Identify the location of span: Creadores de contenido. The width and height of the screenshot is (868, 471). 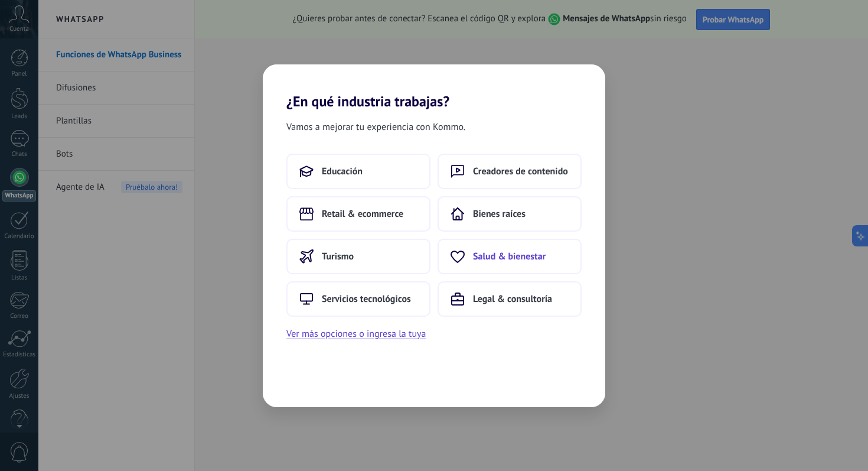
(520, 171).